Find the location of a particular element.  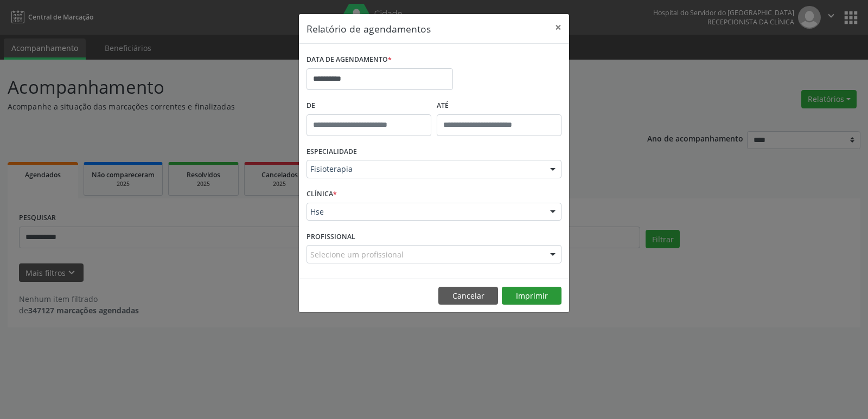

button: Close is located at coordinates (558, 28).